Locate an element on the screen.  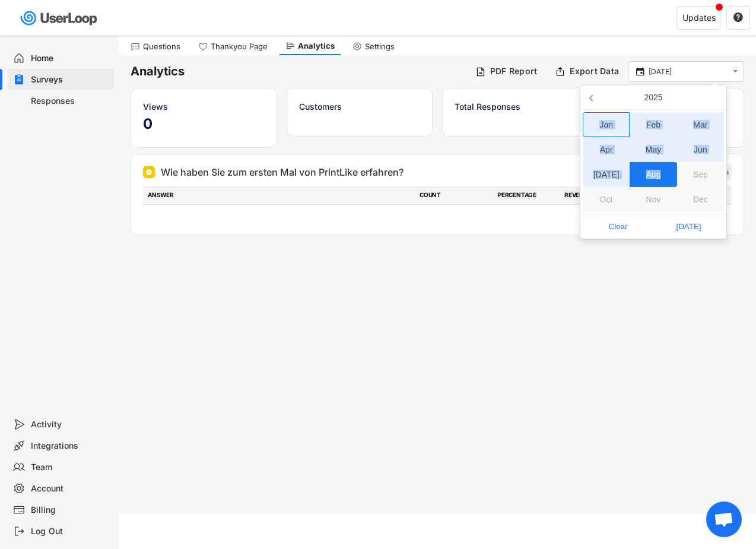
button: Clear is located at coordinates (618, 226).